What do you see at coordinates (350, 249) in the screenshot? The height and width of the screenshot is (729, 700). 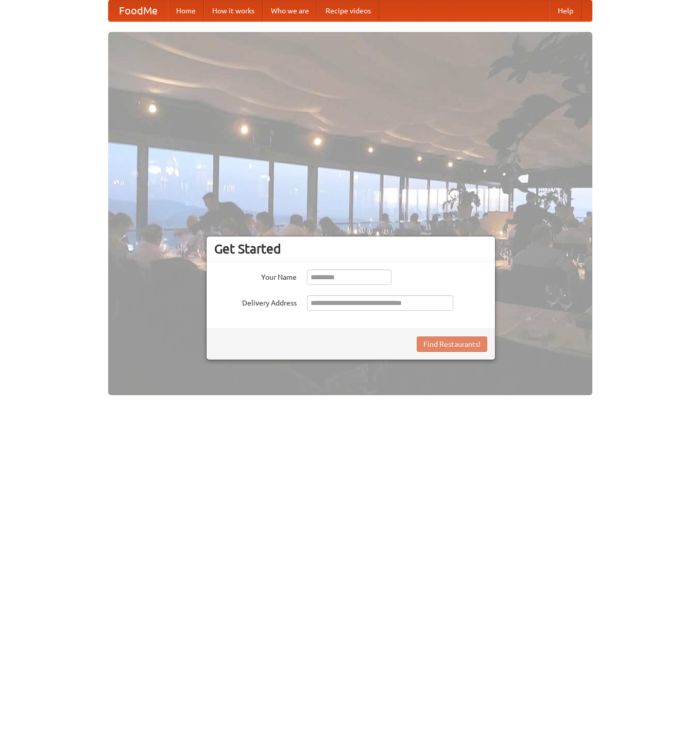 I see `h3: Get Started` at bounding box center [350, 249].